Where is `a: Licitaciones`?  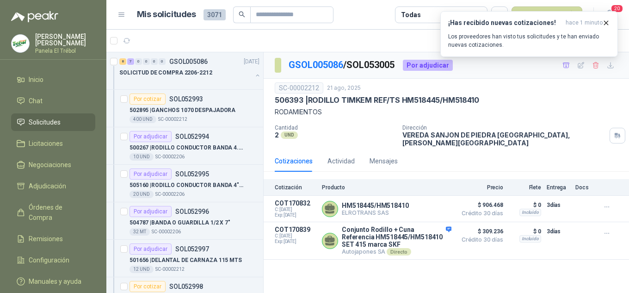 a: Licitaciones is located at coordinates (53, 143).